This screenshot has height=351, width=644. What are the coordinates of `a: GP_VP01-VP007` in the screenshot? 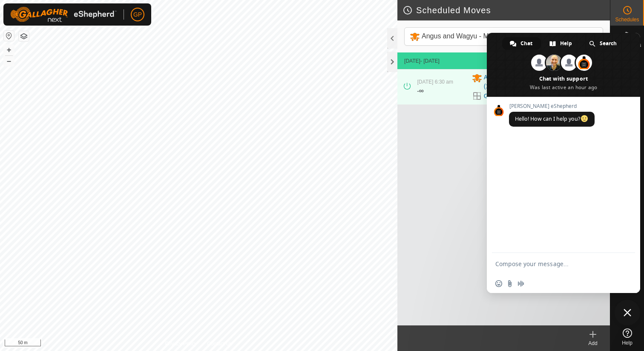 It's located at (507, 96).